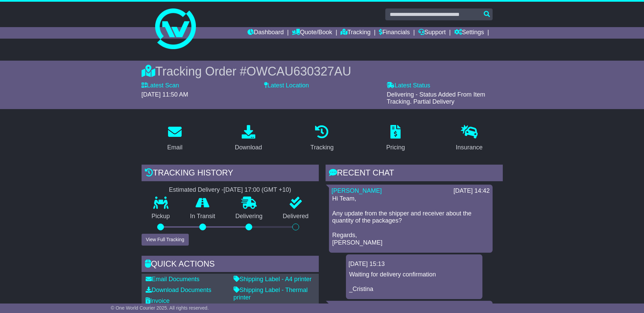  Describe the element at coordinates (287, 86) in the screenshot. I see `label: Latest Location` at that location.